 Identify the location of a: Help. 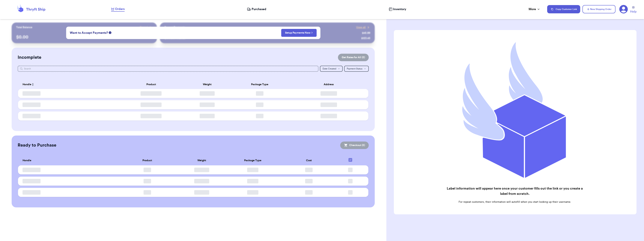
(633, 10).